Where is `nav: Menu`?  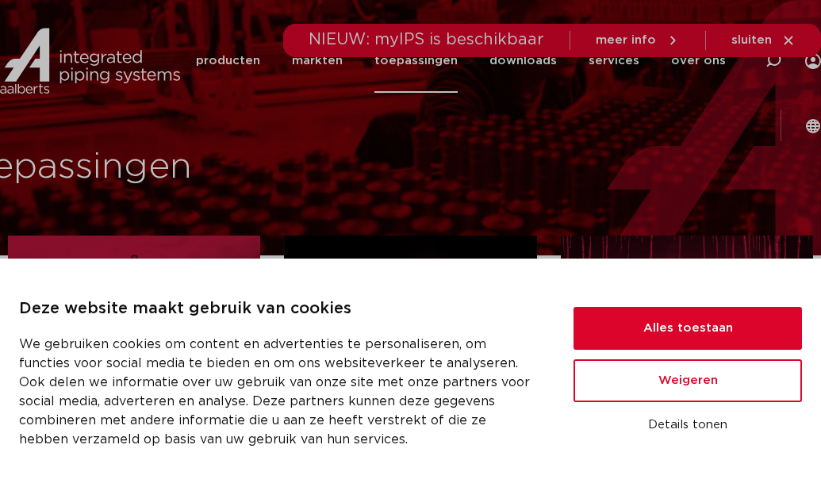 nav: Menu is located at coordinates (461, 60).